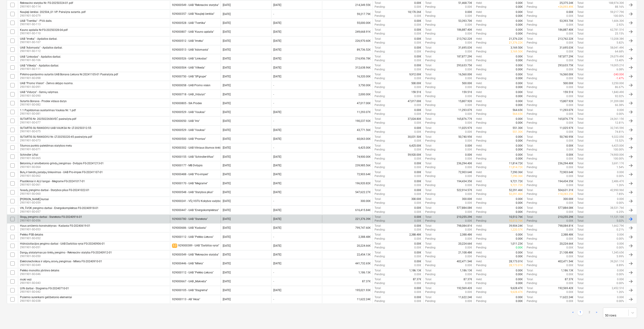  What do you see at coordinates (617, 39) in the screenshot?
I see `p: 13,208.38€` at bounding box center [617, 39].